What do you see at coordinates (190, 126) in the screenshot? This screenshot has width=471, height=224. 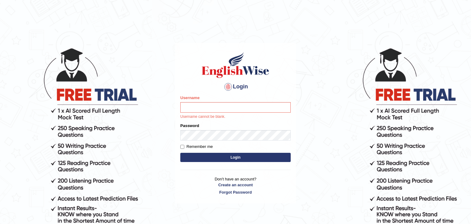 I see `label: Password` at bounding box center [190, 126].